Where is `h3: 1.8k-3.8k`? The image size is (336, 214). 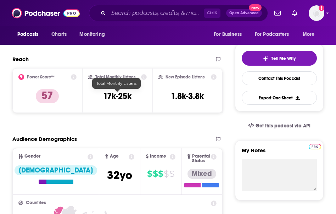 h3: 1.8k-3.8k is located at coordinates (187, 96).